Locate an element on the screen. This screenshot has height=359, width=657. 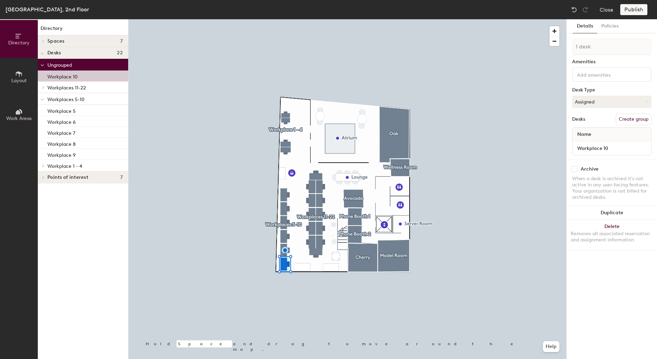
button: DeleteRemoves all associated reservation and assignment information is located at coordinates (612, 235).